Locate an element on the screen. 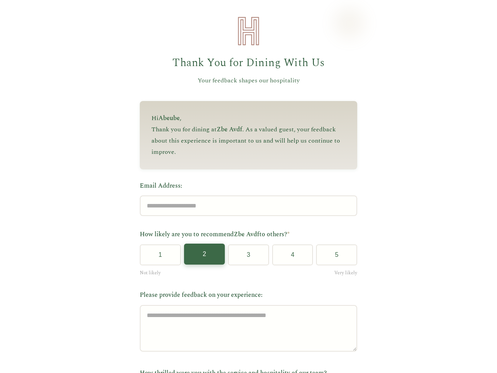 This screenshot has width=497, height=373. button: 2 is located at coordinates (205, 254).